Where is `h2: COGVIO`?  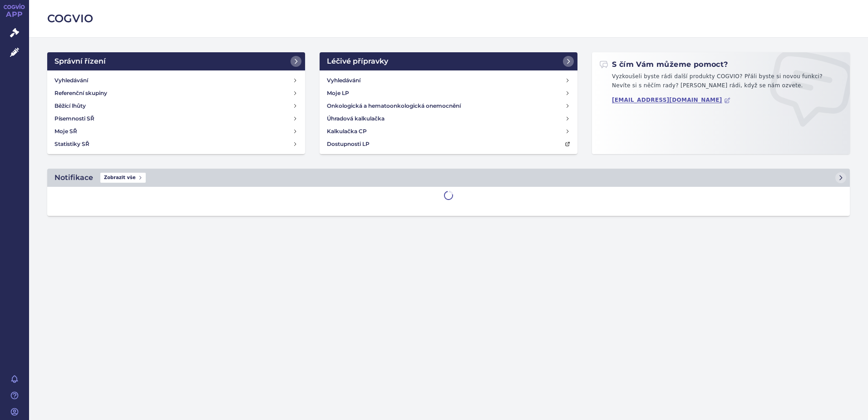 h2: COGVIO is located at coordinates (448, 18).